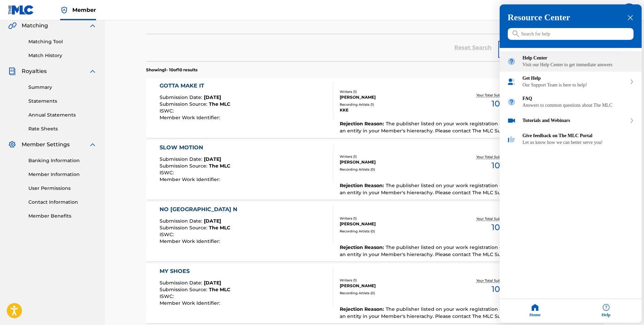 This screenshot has height=325, width=644. What do you see at coordinates (570, 18) in the screenshot?
I see `h3: Resource Center` at bounding box center [570, 18].